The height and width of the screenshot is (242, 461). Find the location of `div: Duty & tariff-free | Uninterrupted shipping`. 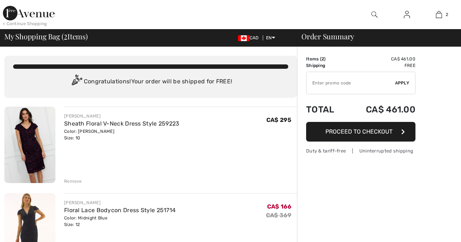

div: Duty & tariff-free | Uninterrupted shipping is located at coordinates (361, 151).